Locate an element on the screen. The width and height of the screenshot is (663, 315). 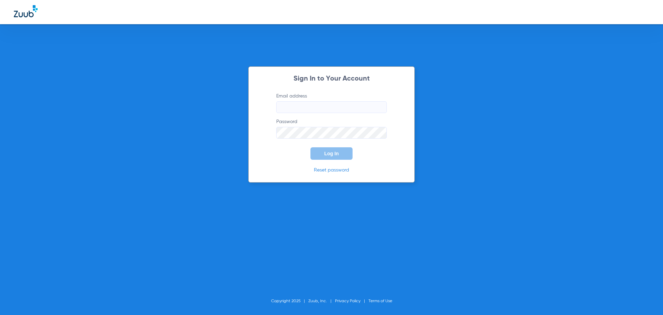
li: Zuub, Inc. is located at coordinates (322, 301).